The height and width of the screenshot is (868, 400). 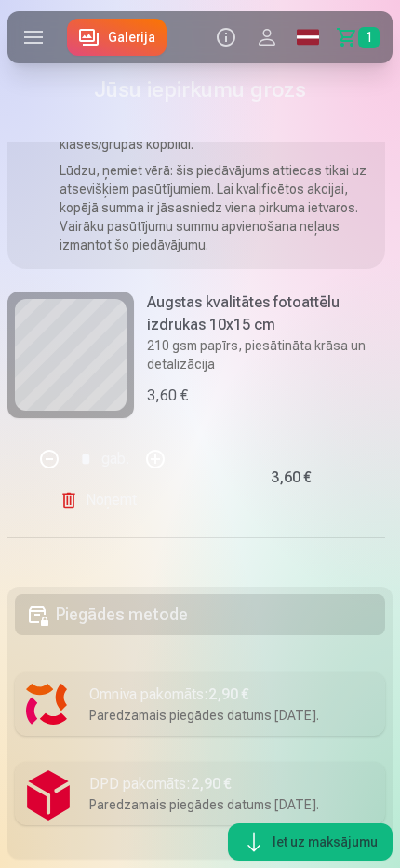 What do you see at coordinates (200, 90) in the screenshot?
I see `h1: Jūsu iepirkumu grozs` at bounding box center [200, 90].